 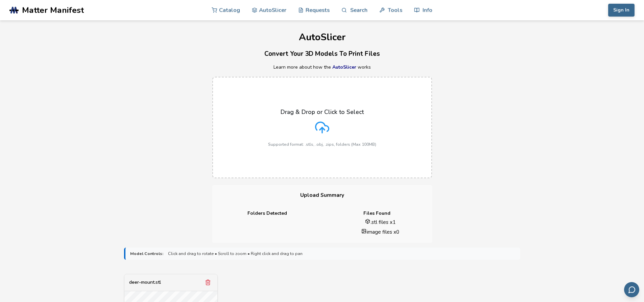 I want to click on a: AutoSlicer, so click(x=345, y=67).